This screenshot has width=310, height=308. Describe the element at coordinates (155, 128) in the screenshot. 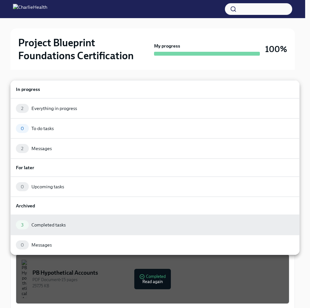

I see `a: 0To do tasks` at that location.